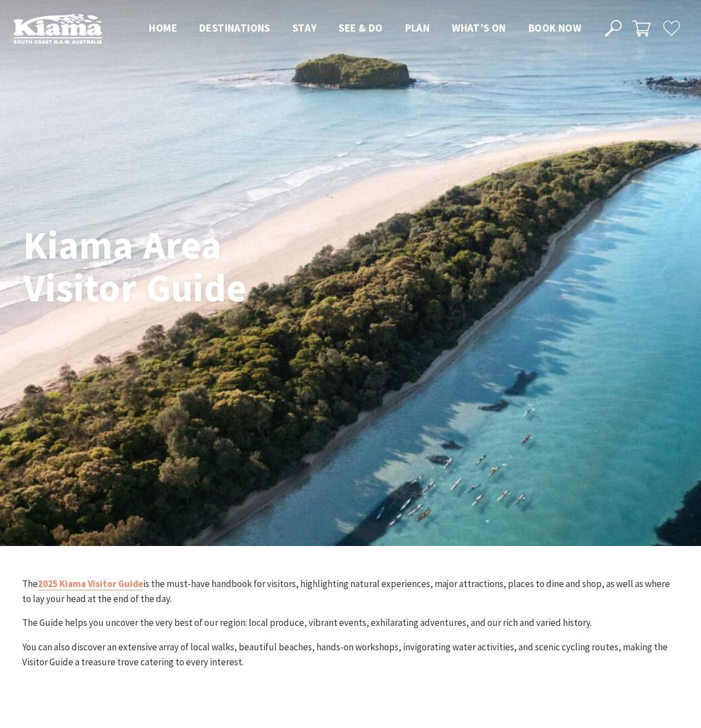  What do you see at coordinates (235, 28) in the screenshot?
I see `span: Destinations` at bounding box center [235, 28].